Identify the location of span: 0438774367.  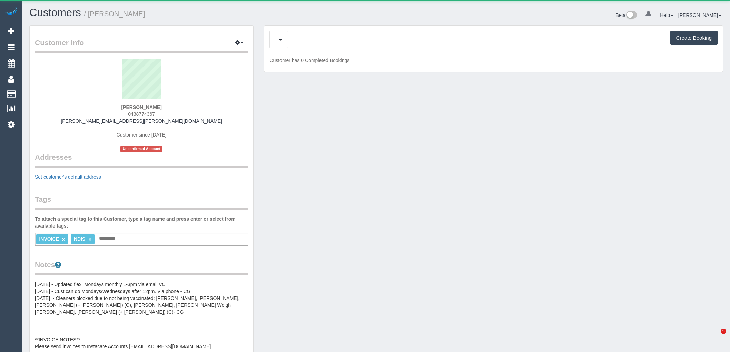
(141, 114).